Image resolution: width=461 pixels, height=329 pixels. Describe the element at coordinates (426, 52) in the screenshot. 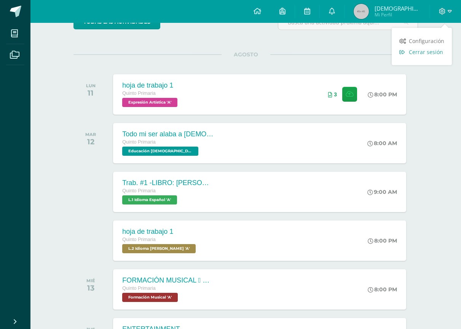

I see `span: Cerrar sesión` at that location.